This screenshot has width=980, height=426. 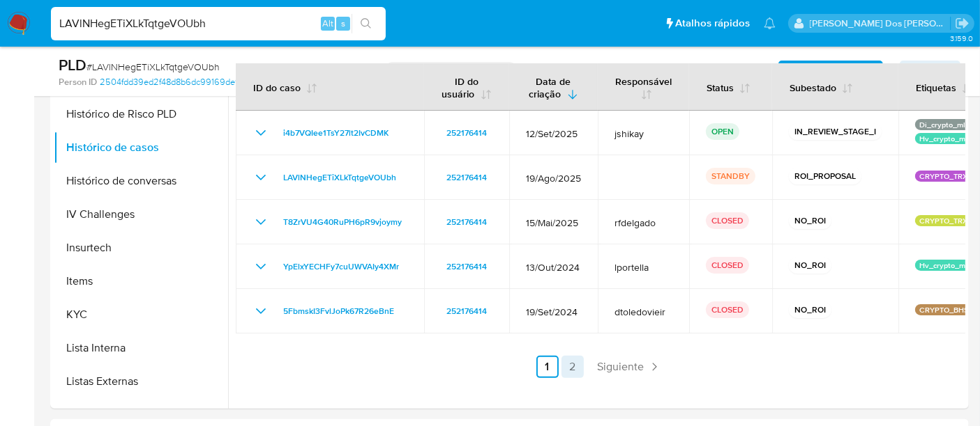 I want to click on button: IV Challenges, so click(x=141, y=214).